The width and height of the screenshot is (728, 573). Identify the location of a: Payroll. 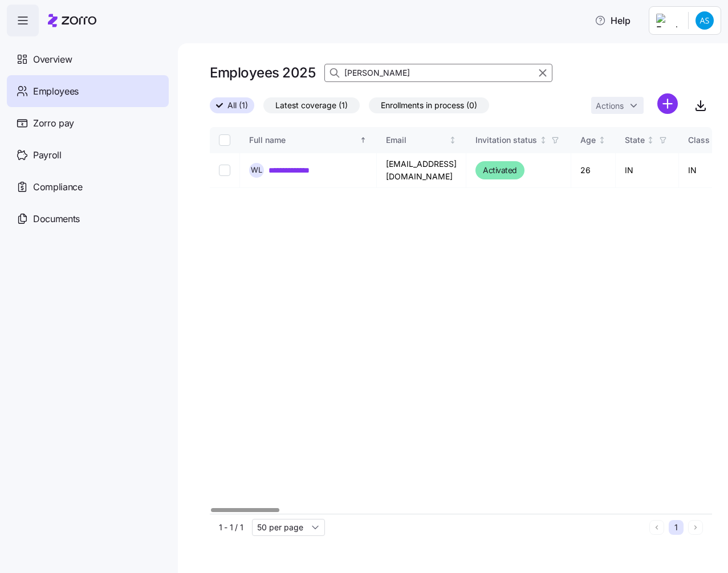
(88, 155).